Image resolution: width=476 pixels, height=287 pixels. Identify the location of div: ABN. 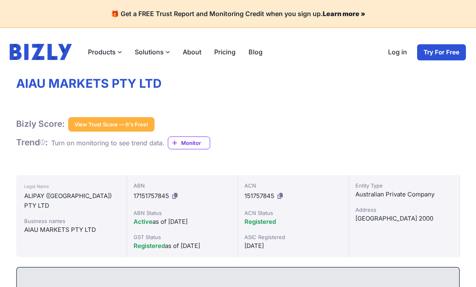
(182, 186).